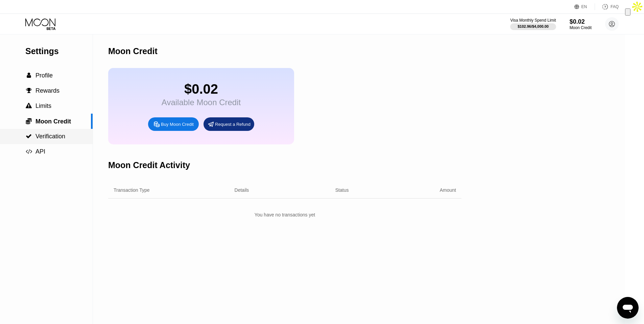  I want to click on div: Moon Credit Activity, so click(149, 165).